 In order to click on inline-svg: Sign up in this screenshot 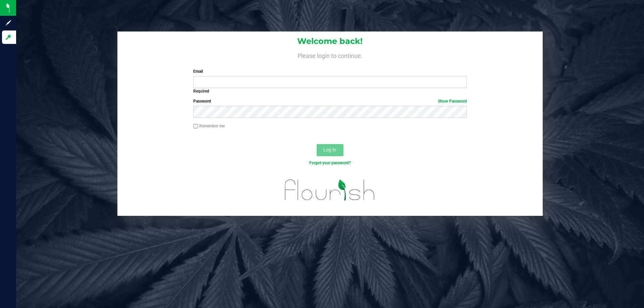, I will do `click(8, 23)`.